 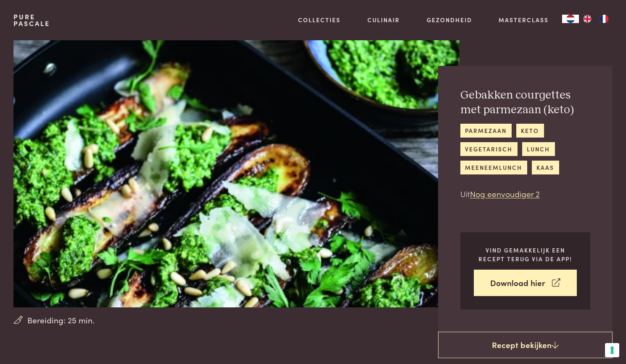 What do you see at coordinates (505, 193) in the screenshot?
I see `a: Nog eenvoudiger 2` at bounding box center [505, 193].